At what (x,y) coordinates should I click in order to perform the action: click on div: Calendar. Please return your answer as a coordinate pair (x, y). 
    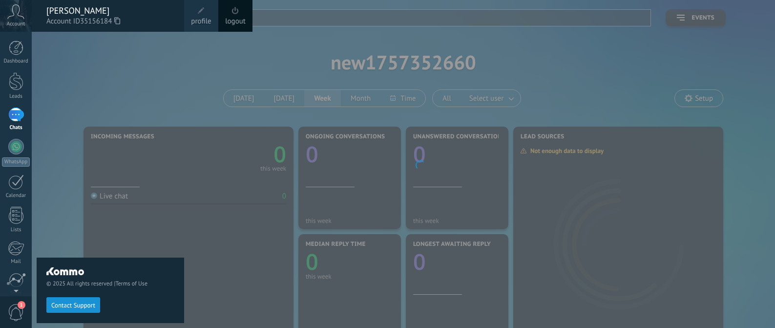
    Looking at the image, I should click on (16, 195).